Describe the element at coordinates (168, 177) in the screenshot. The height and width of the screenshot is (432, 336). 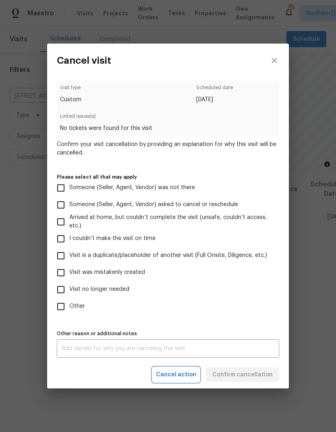
I see `label: Please select all that may apply` at that location.